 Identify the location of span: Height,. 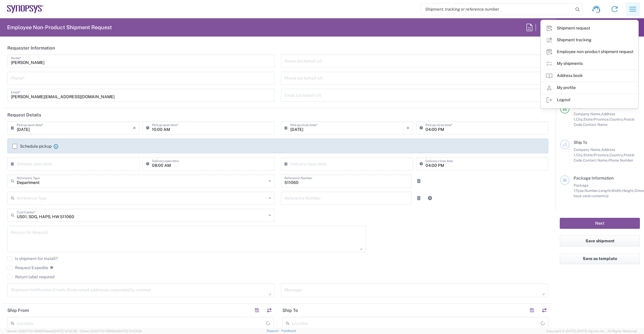
(629, 191).